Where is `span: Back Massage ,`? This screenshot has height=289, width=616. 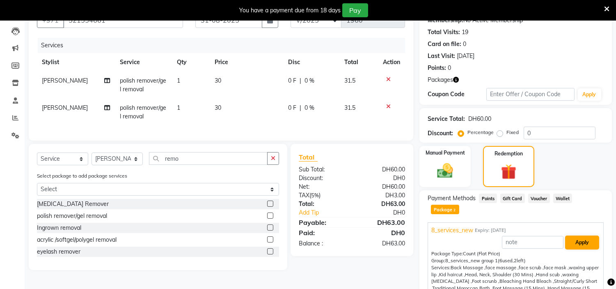
span: Back Massage , is located at coordinates (468, 267).